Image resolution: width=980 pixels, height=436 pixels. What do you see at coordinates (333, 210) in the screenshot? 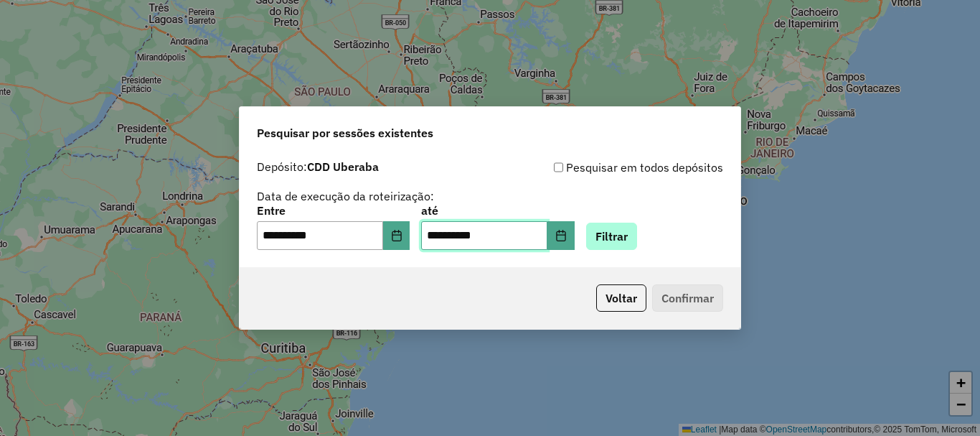
I see `label: Entre` at bounding box center [333, 210].